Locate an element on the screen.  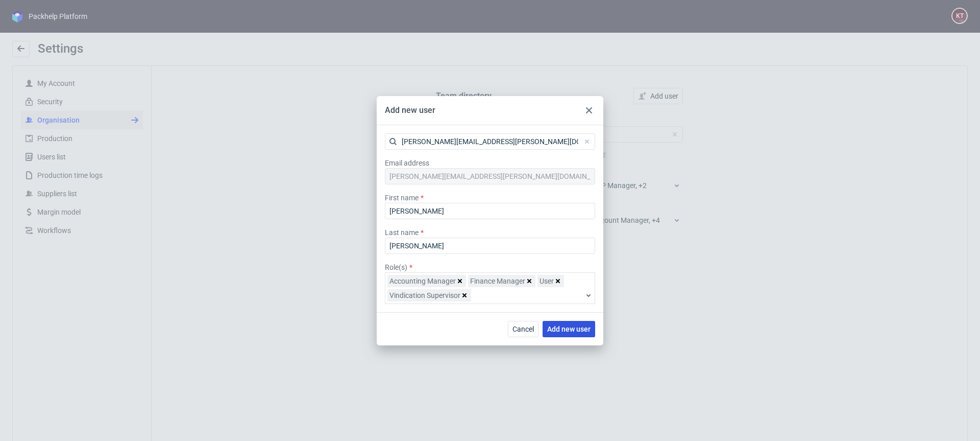
span: Cancel is located at coordinates (524, 329).